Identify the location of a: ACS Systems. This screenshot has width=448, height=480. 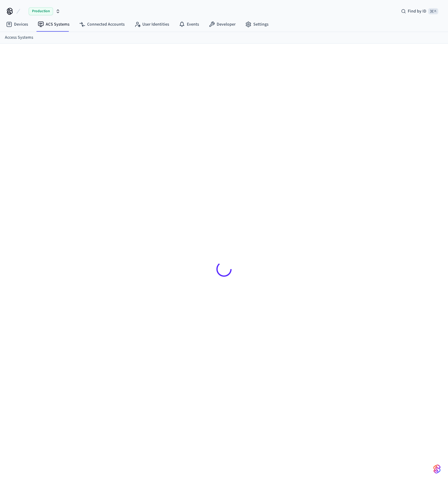
(53, 24).